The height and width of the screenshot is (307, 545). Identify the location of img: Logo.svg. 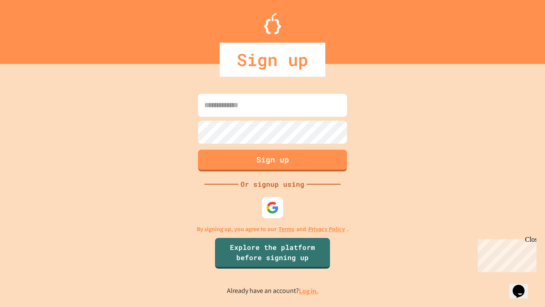
(273, 23).